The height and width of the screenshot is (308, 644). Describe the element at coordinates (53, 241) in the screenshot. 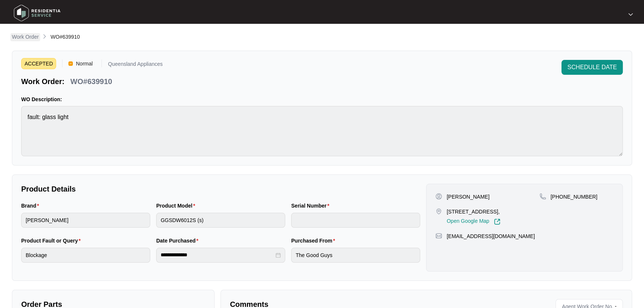

I see `label: Product Fault or Query` at that location.